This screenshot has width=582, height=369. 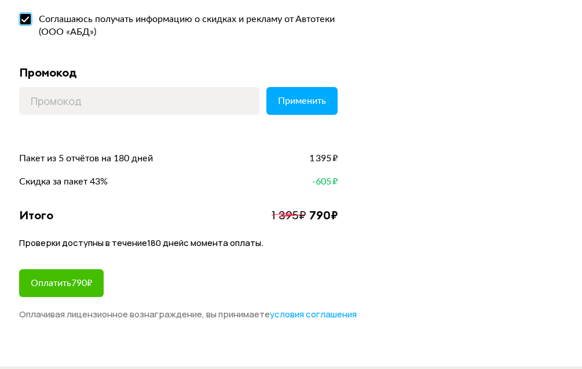 I want to click on p: Проверки доступны в течение 180 дней с момента оплаты., so click(x=179, y=246).